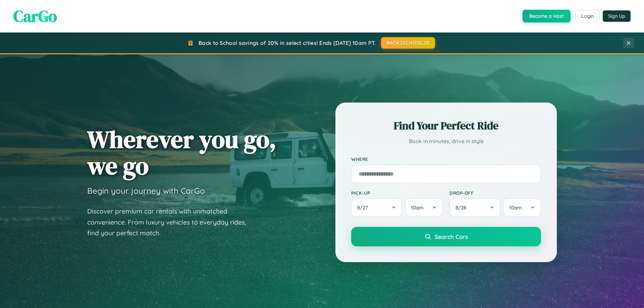 The image size is (644, 308). What do you see at coordinates (146, 191) in the screenshot?
I see `h3: Begin your journey with CarGo` at bounding box center [146, 191].